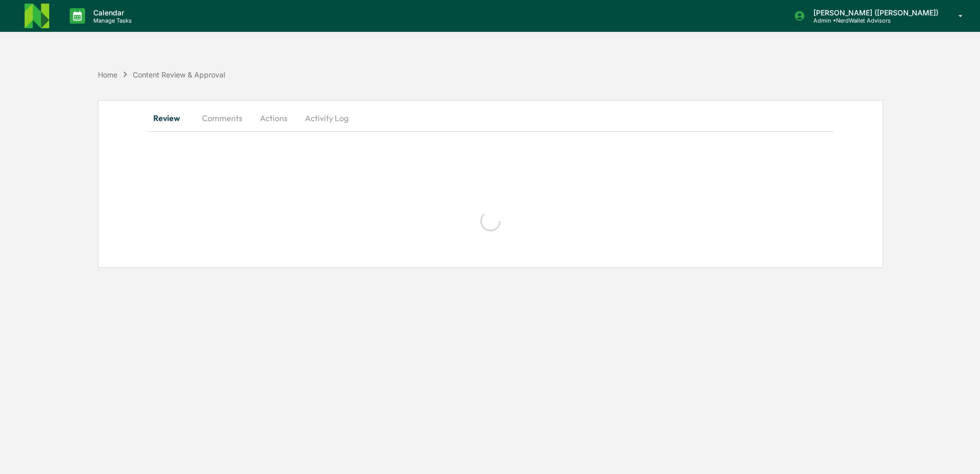 The height and width of the screenshot is (474, 980). What do you see at coordinates (853, 21) in the screenshot?
I see `p: Admin • NerdWallet Advisors` at bounding box center [853, 21].